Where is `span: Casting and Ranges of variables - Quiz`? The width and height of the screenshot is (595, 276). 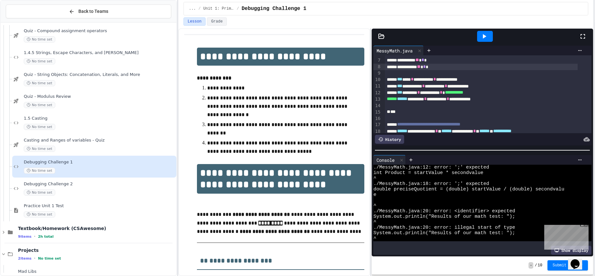
span: Casting and Ranges of variables - Quiz is located at coordinates (99, 140).